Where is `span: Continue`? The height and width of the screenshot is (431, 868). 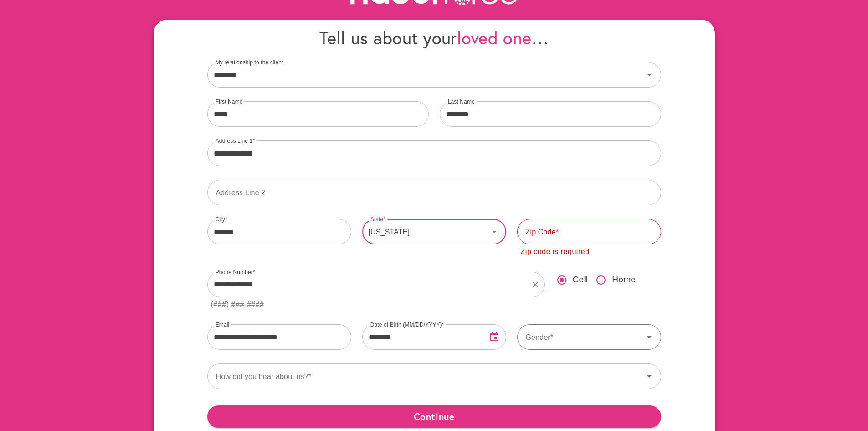
span: Continue is located at coordinates (434, 417).